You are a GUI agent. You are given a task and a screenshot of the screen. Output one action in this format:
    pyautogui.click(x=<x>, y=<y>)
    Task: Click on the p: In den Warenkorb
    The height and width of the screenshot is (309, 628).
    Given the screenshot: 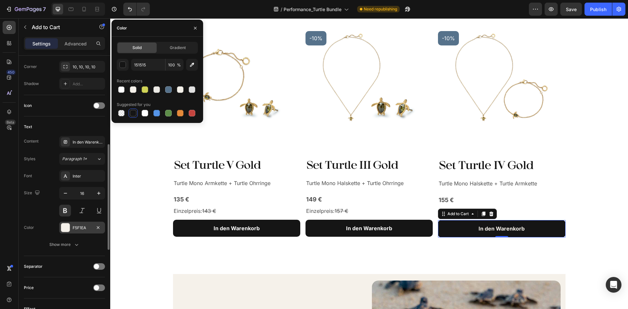 What is the action you would take?
    pyautogui.click(x=126, y=210)
    